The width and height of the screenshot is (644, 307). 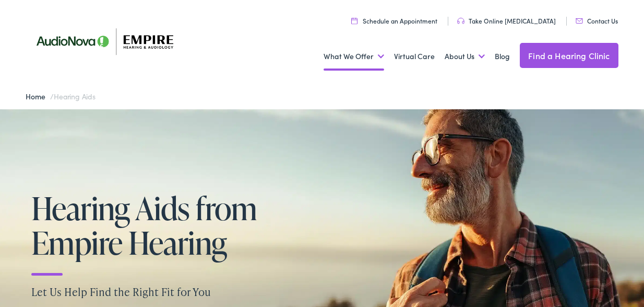 I want to click on a: About Us, so click(x=465, y=56).